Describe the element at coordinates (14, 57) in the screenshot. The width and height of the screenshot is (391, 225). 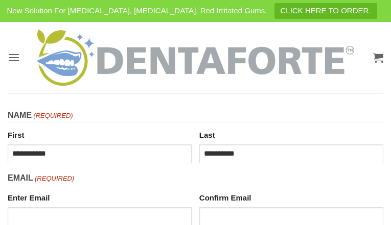
I see `a: Menu` at that location.